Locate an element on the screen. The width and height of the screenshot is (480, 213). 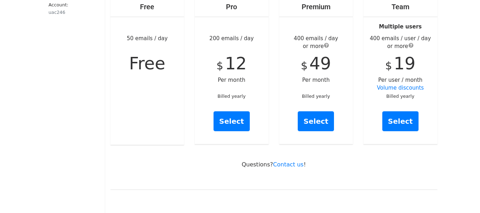
strong: Multiple users is located at coordinates (401, 27).